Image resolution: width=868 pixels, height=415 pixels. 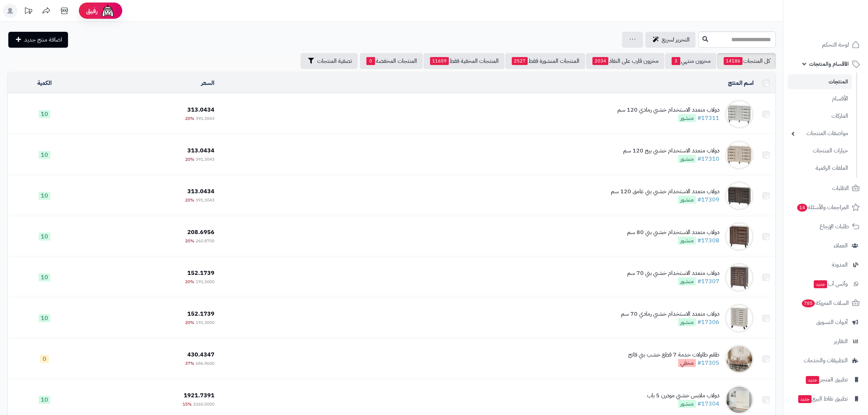 What do you see at coordinates (826, 380) in the screenshot?
I see `a: تطبيق المتجرجديد` at bounding box center [826, 380].